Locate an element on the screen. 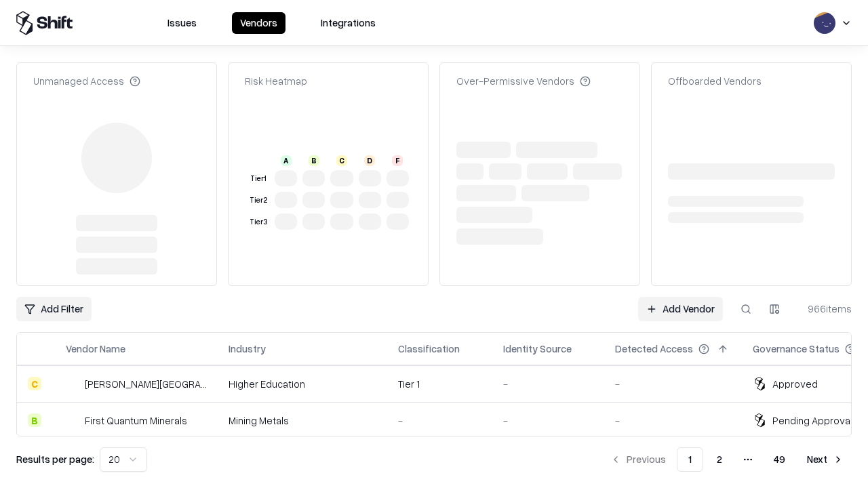  div: F is located at coordinates (397, 160).